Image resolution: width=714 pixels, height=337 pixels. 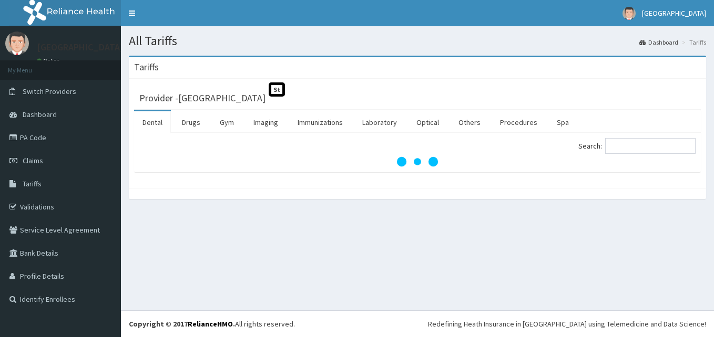 I want to click on a: Online, so click(x=49, y=61).